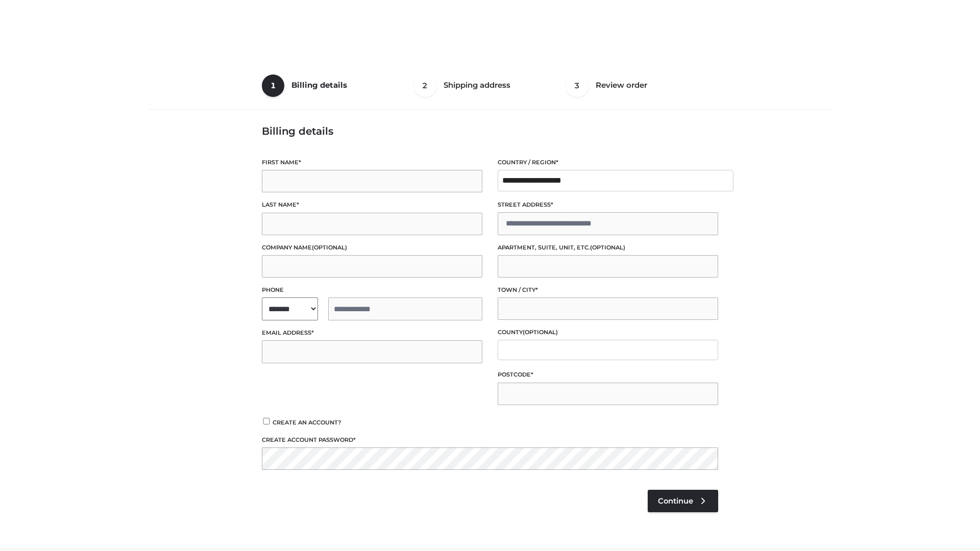 Image resolution: width=980 pixels, height=551 pixels. Describe the element at coordinates (319, 85) in the screenshot. I see `span: Billing details` at that location.